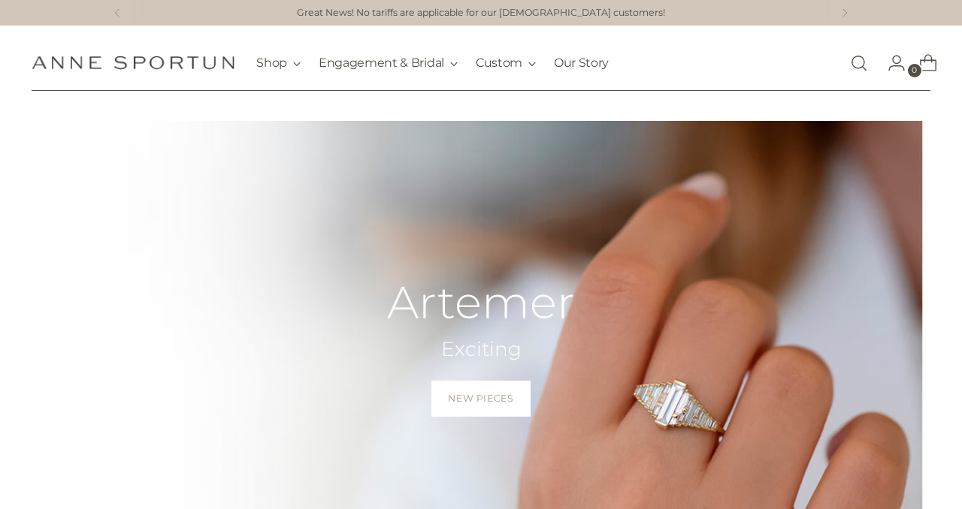  I want to click on span: New Pieces, so click(480, 399).